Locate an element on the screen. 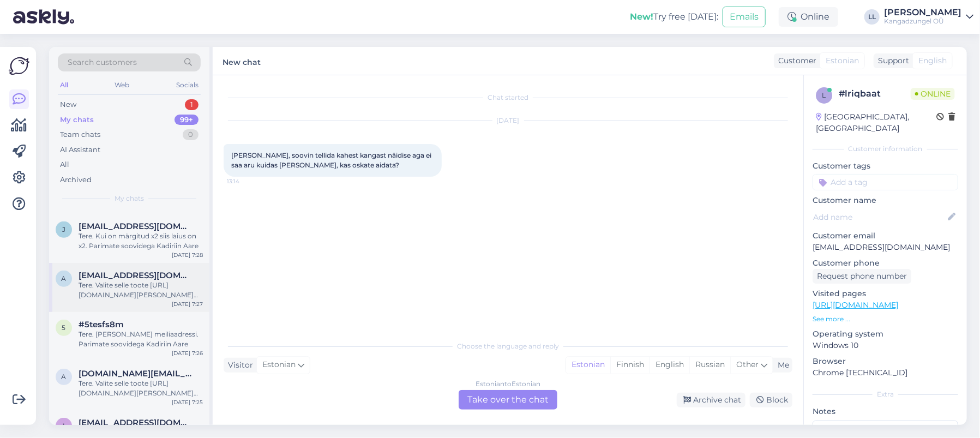  div: Socials is located at coordinates (187, 85).